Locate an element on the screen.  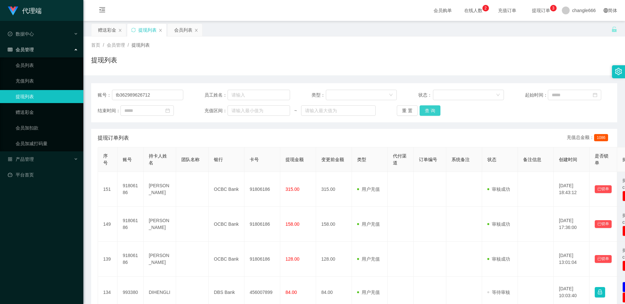
p: 3 is located at coordinates (553, 8).